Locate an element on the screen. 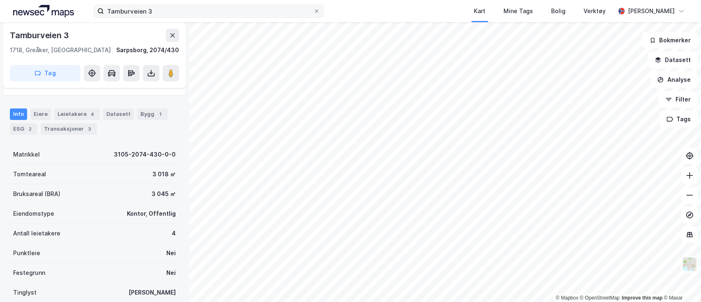 This screenshot has width=701, height=302. div: Kart is located at coordinates (479, 11).